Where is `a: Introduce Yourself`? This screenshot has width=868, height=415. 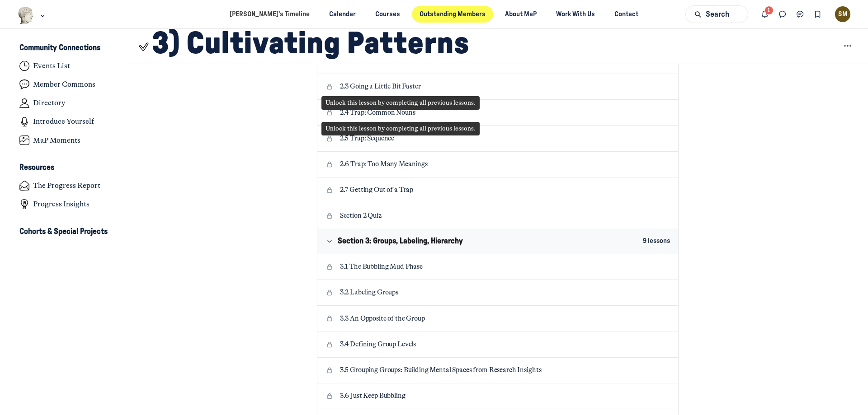
a: Introduce Yourself is located at coordinates (68, 121).